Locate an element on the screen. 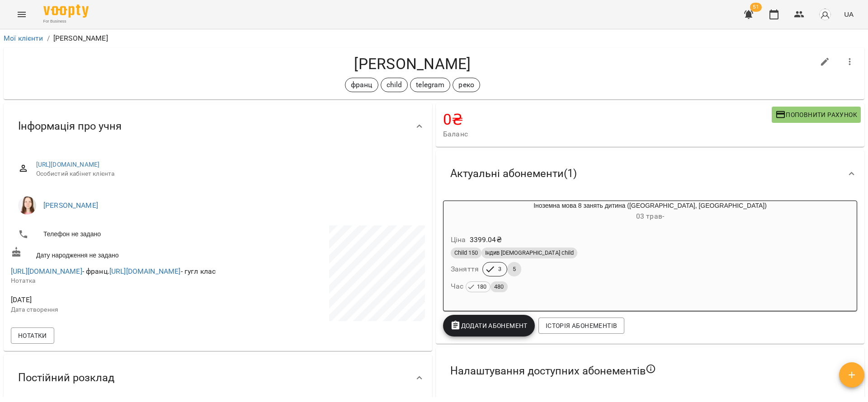  button: Історія абонементів is located at coordinates (581, 326).